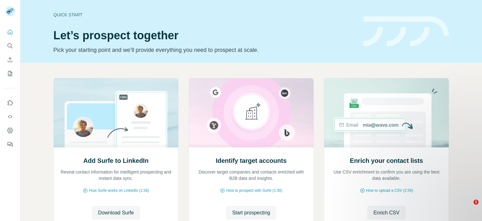 The height and width of the screenshot is (221, 482). I want to click on span: Enrich CSV, so click(386, 212).